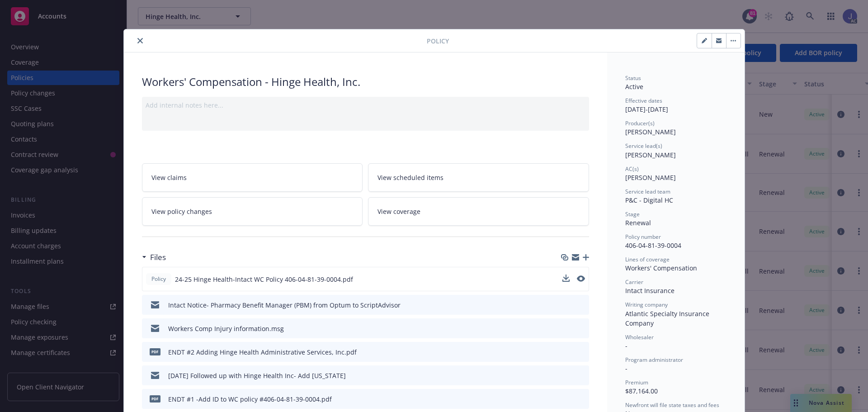 The width and height of the screenshot is (868, 412). What do you see at coordinates (253, 212) in the screenshot?
I see `a: View policy changes` at bounding box center [253, 212].